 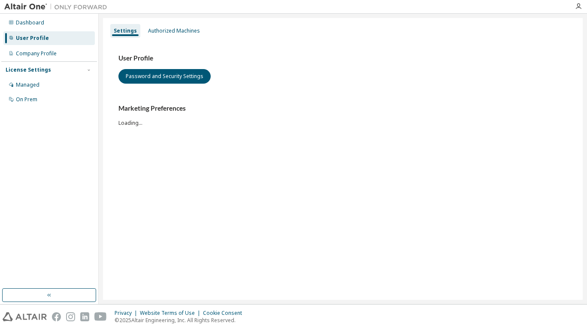 I want to click on div: Authorized Machines, so click(x=174, y=31).